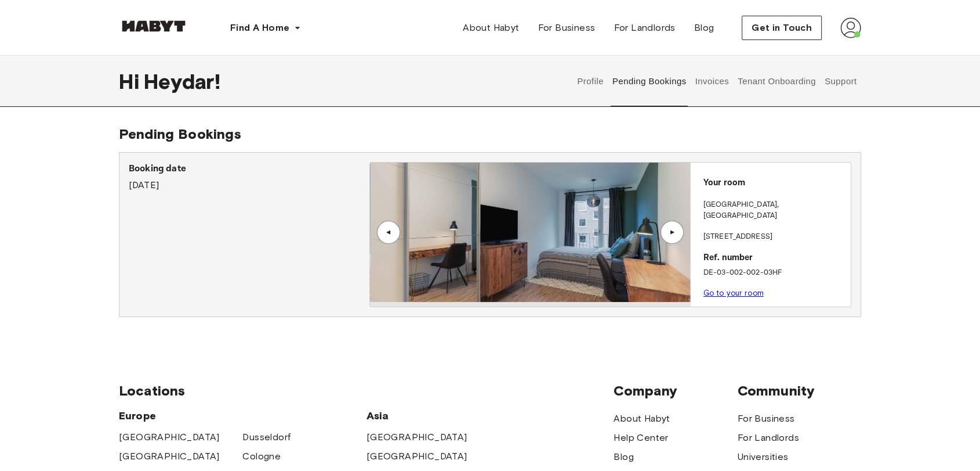  I want to click on button: Support, so click(840, 81).